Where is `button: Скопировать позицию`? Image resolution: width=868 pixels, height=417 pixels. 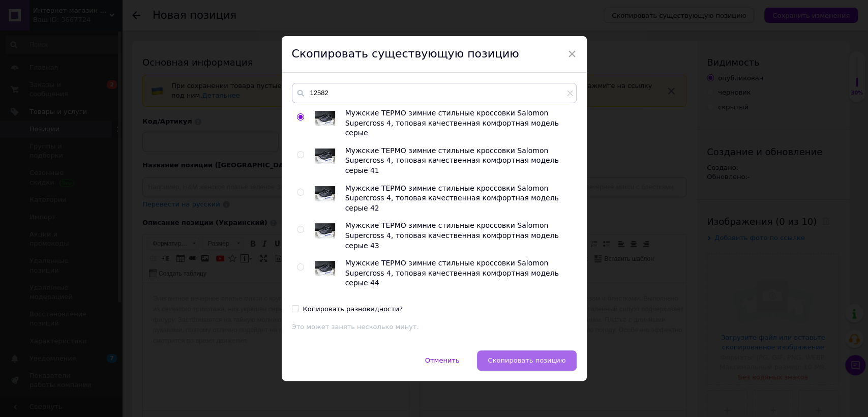 button: Скопировать позицию is located at coordinates (526, 361).